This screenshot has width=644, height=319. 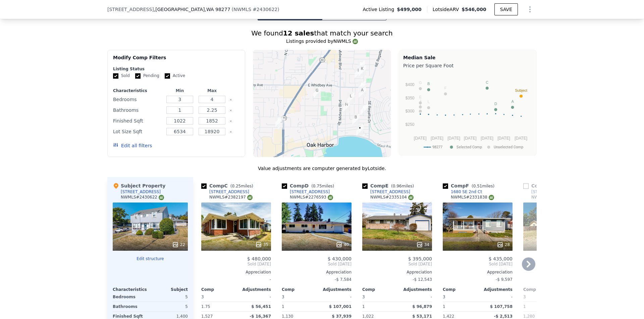 What do you see at coordinates (423, 245) in the screenshot?
I see `div: 34` at bounding box center [423, 245].